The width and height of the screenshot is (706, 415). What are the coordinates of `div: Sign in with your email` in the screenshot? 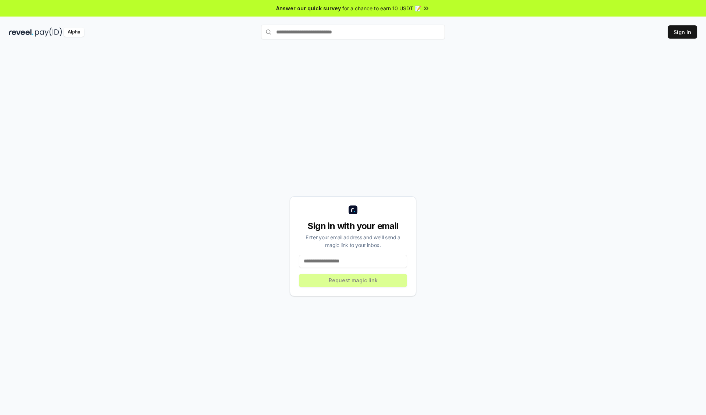 It's located at (353, 226).